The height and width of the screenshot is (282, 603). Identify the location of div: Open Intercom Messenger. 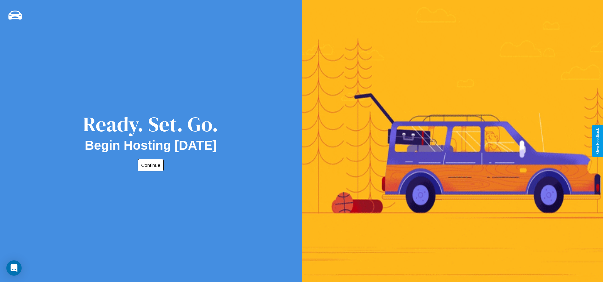
(14, 268).